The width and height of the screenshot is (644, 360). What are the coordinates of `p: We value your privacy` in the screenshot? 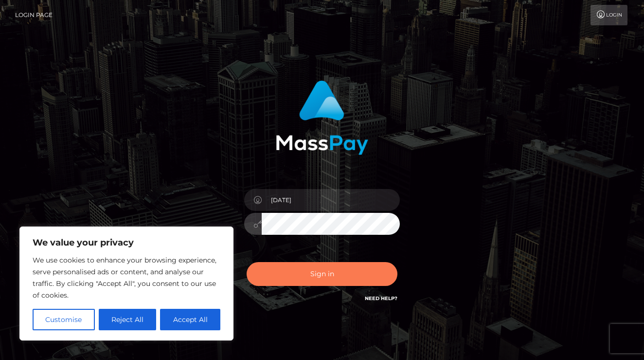 It's located at (126, 242).